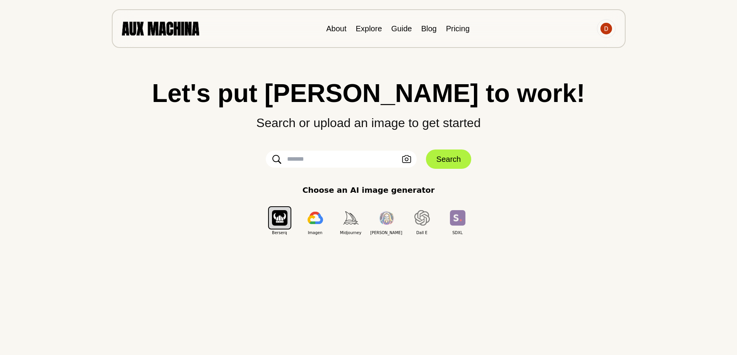 Image resolution: width=737 pixels, height=355 pixels. What do you see at coordinates (351, 218) in the screenshot?
I see `img: Midjourney` at bounding box center [351, 218].